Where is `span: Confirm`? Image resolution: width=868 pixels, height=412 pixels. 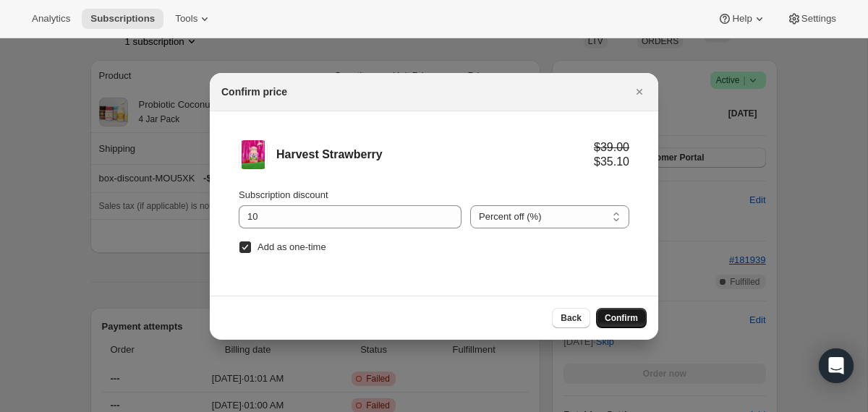 span: Confirm is located at coordinates (622, 318).